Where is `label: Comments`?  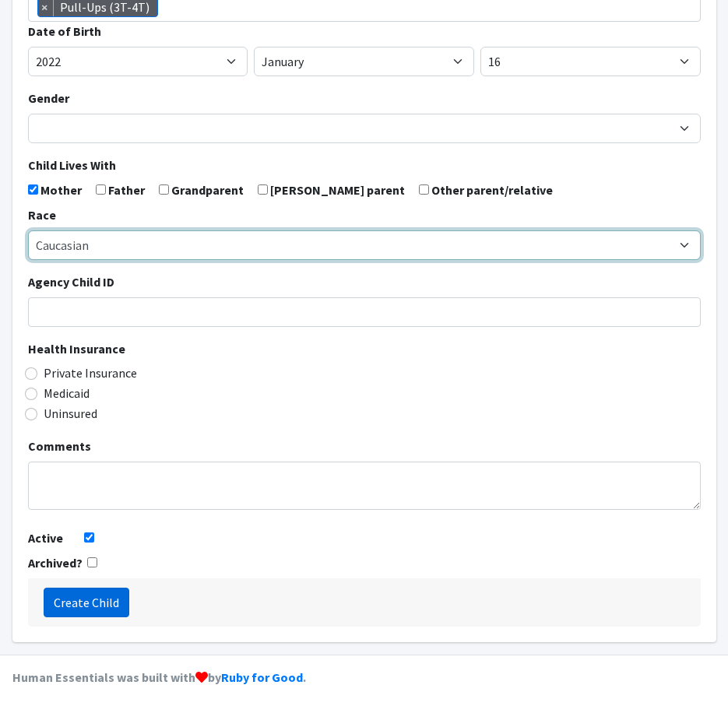
label: Comments is located at coordinates (59, 446).